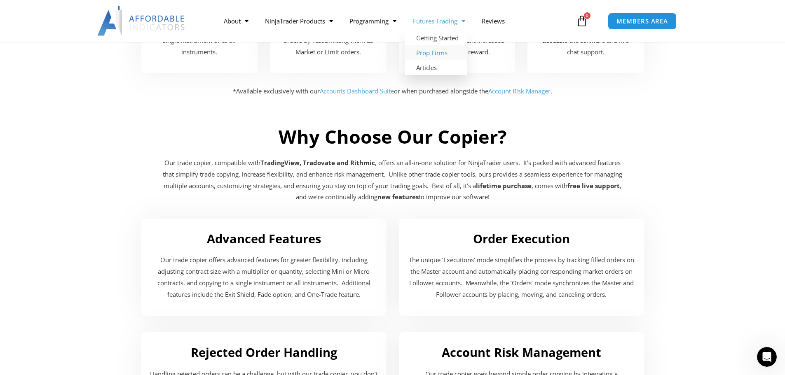 The width and height of the screenshot is (785, 375). What do you see at coordinates (264, 239) in the screenshot?
I see `h2: Advanced Features` at bounding box center [264, 239].